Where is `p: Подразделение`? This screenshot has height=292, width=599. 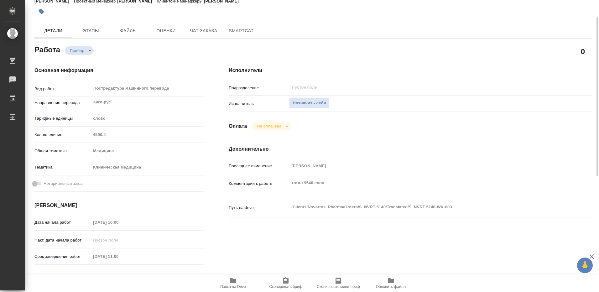 p: Подразделение is located at coordinates (259, 88).